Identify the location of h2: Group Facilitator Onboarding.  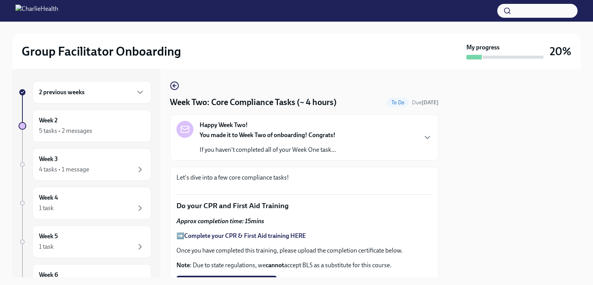
(101, 51).